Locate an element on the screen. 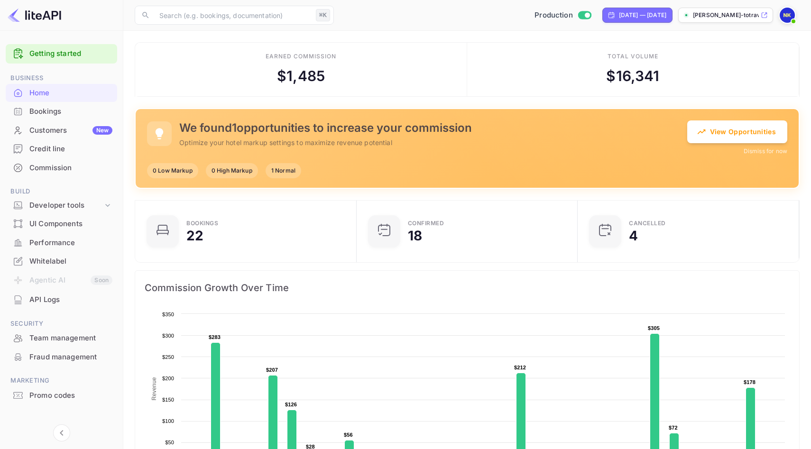  text: $250 is located at coordinates (168, 357).